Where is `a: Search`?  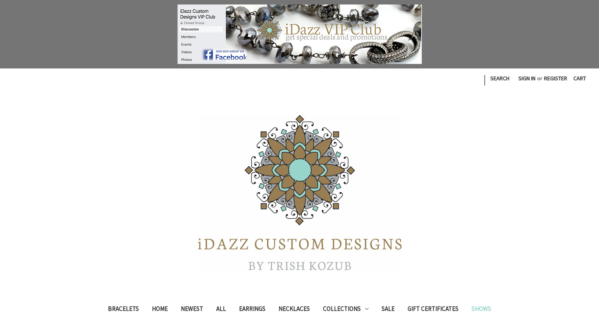 a: Search is located at coordinates (500, 78).